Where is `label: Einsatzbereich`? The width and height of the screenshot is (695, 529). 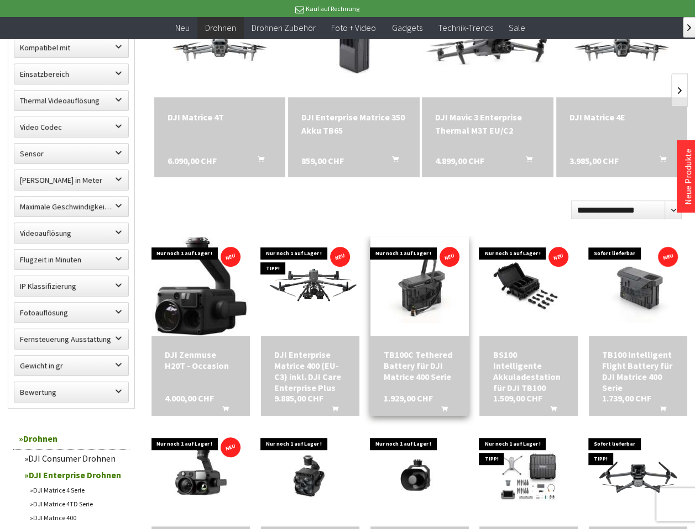
label: Einsatzbereich is located at coordinates (71, 74).